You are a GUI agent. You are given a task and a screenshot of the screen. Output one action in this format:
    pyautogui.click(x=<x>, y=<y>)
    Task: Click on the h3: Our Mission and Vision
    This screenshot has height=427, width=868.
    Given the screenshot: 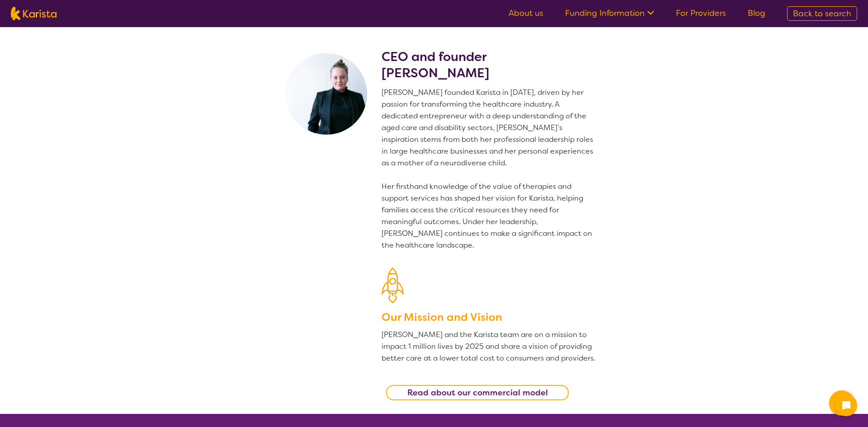 What is the action you would take?
    pyautogui.click(x=489, y=317)
    